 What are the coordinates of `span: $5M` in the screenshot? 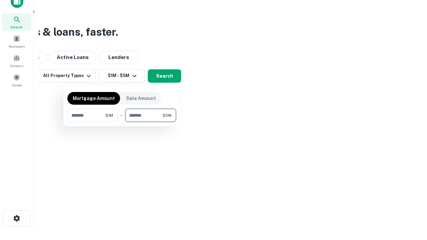 It's located at (167, 116).